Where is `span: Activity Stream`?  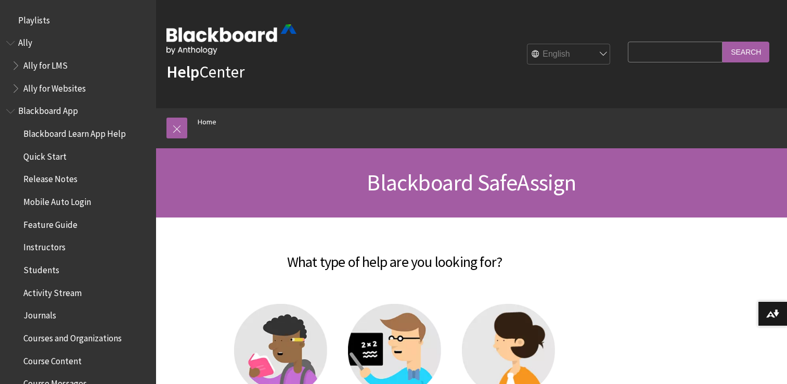
span: Activity Stream is located at coordinates (53, 291).